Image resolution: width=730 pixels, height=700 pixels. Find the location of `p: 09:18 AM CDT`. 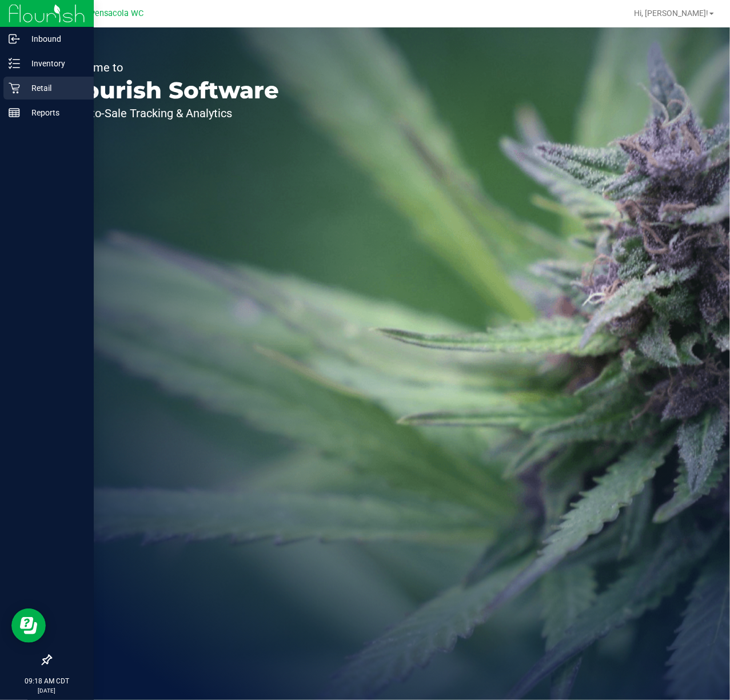

p: 09:18 AM CDT is located at coordinates (47, 681).